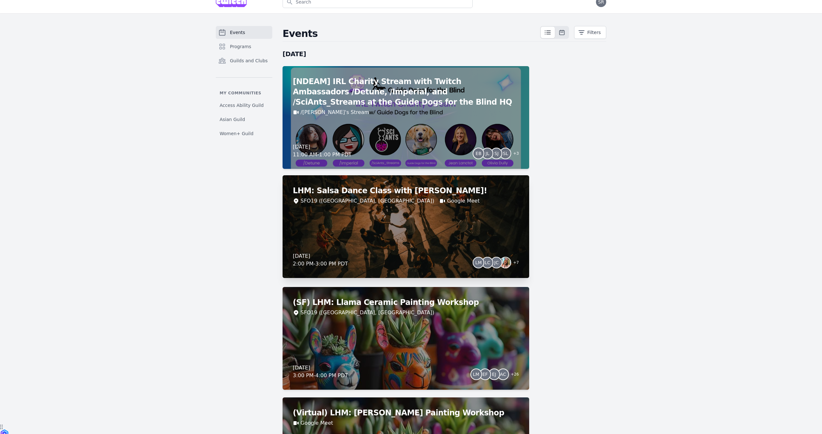  What do you see at coordinates (249, 61) in the screenshot?
I see `span: Guilds and Clubs` at bounding box center [249, 61].